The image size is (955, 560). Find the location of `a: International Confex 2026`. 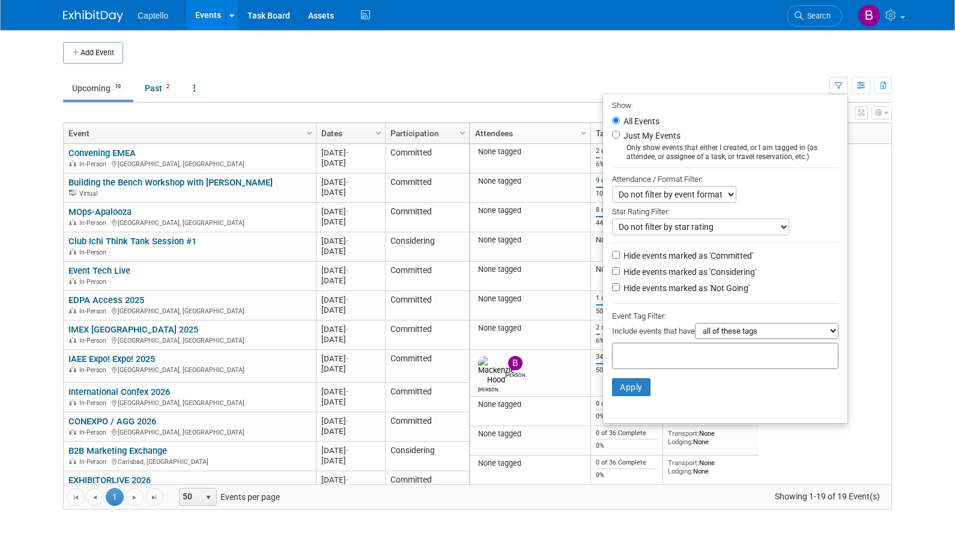

a: International Confex 2026 is located at coordinates (119, 391).